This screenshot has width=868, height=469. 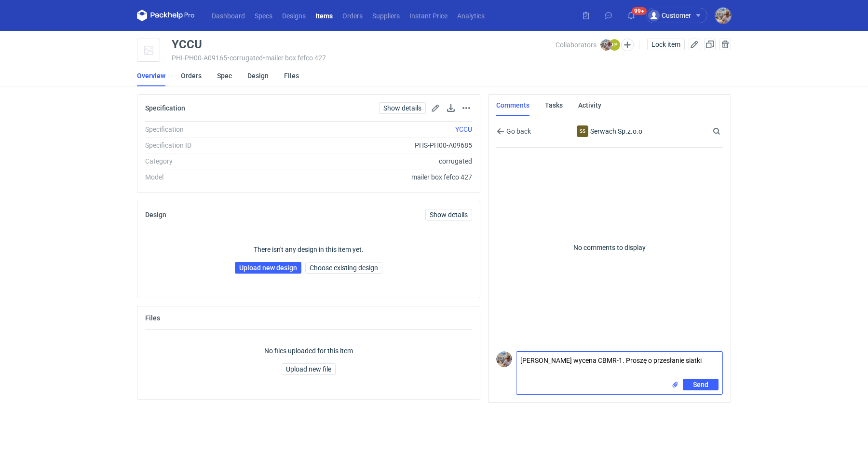 I want to click on a: Overview, so click(x=151, y=76).